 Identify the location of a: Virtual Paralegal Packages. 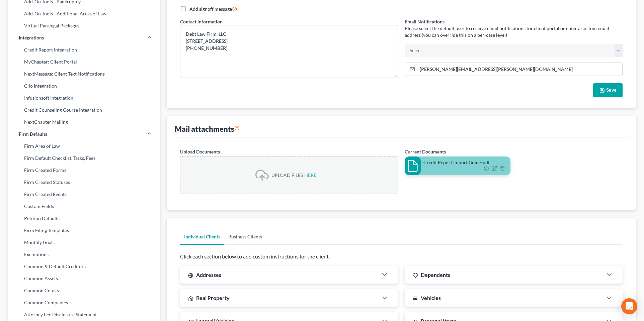
(84, 25).